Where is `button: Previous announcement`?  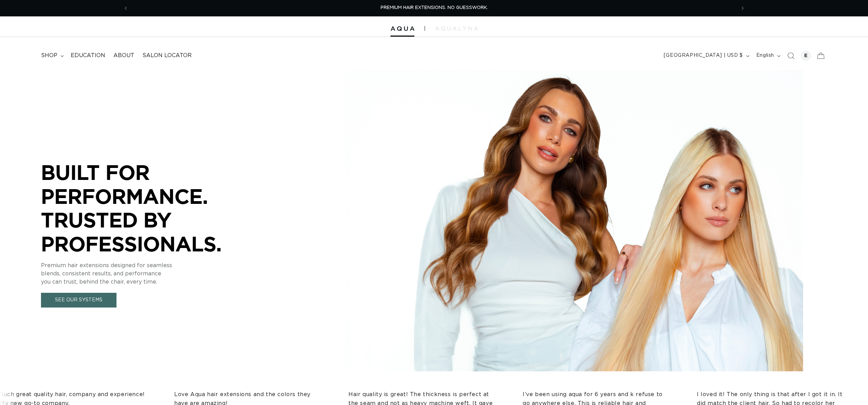 button: Previous announcement is located at coordinates (126, 8).